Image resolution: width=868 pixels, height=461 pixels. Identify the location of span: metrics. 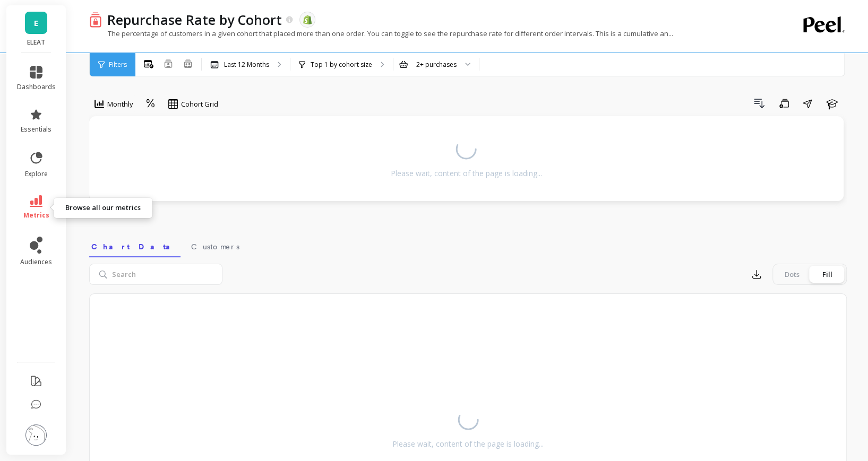
(36, 215).